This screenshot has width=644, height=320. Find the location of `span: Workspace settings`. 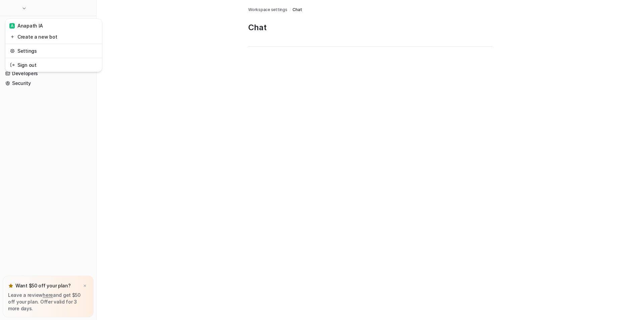

span: Workspace settings is located at coordinates (268, 10).